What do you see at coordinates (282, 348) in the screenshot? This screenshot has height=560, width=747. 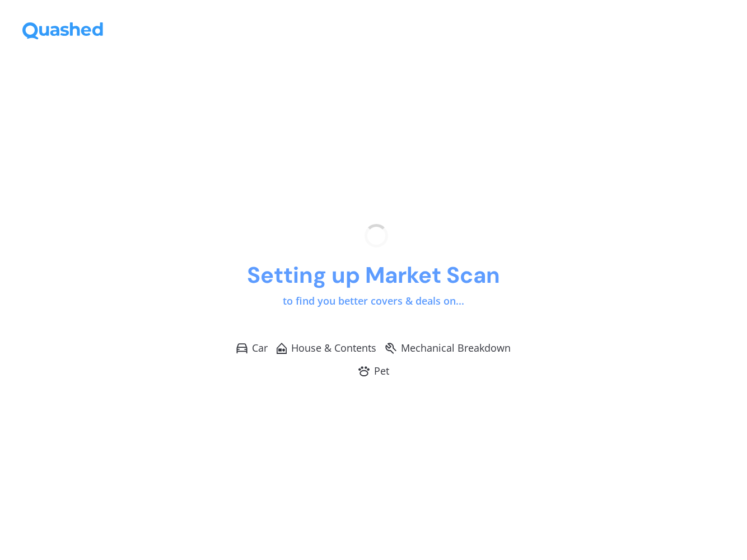 I see `img: House & Contents` at bounding box center [282, 348].